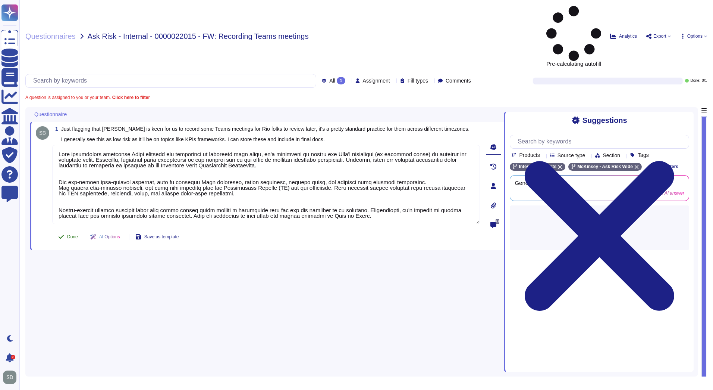  What do you see at coordinates (574, 36) in the screenshot?
I see `span: Pre-calculating autofill` at bounding box center [574, 36].